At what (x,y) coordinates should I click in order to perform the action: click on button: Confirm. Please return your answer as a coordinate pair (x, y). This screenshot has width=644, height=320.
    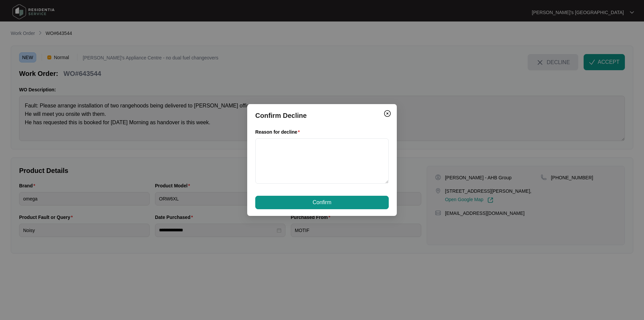
    Looking at the image, I should click on (322, 203).